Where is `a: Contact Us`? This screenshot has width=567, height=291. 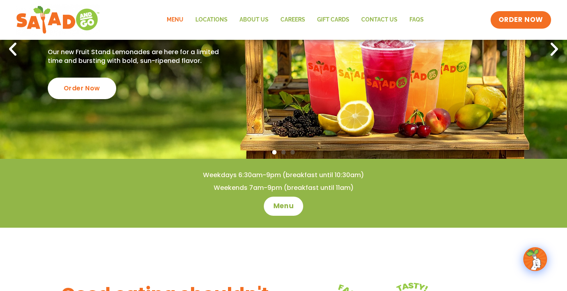
a: Contact Us is located at coordinates (379, 20).